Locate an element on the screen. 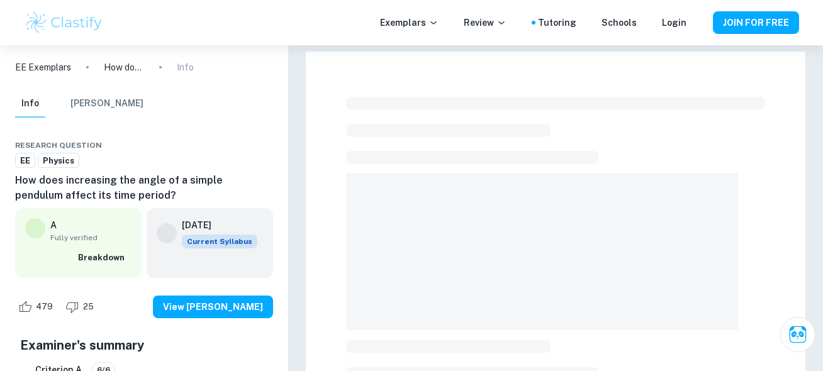 The image size is (823, 371). div: Bookmark is located at coordinates (255, 145).